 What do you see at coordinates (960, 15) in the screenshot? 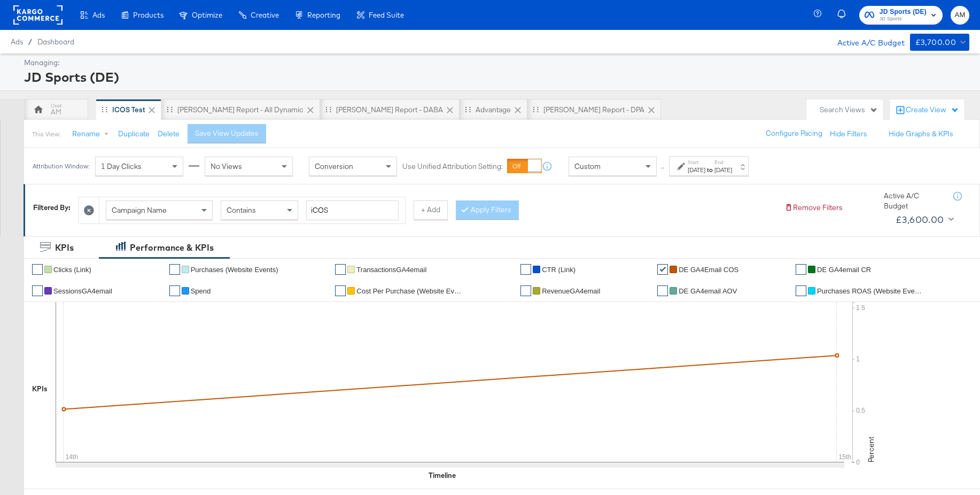
I see `button: AM` at bounding box center [960, 15].